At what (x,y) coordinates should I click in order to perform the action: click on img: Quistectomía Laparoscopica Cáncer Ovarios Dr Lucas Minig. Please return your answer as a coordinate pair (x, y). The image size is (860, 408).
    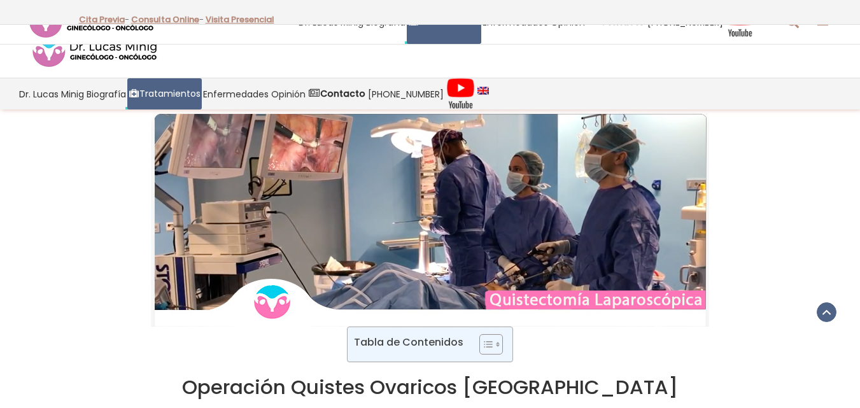
    Looking at the image, I should click on (430, 218).